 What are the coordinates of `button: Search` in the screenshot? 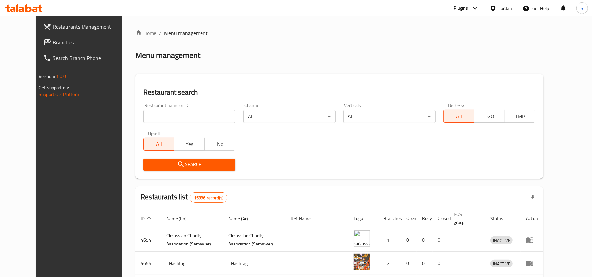 It's located at (189, 165).